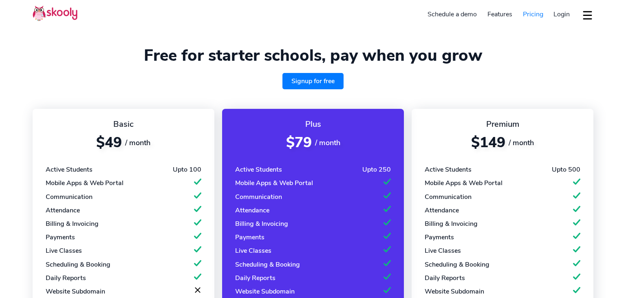 The height and width of the screenshot is (298, 626). Describe the element at coordinates (313, 124) in the screenshot. I see `div: Plus` at that location.